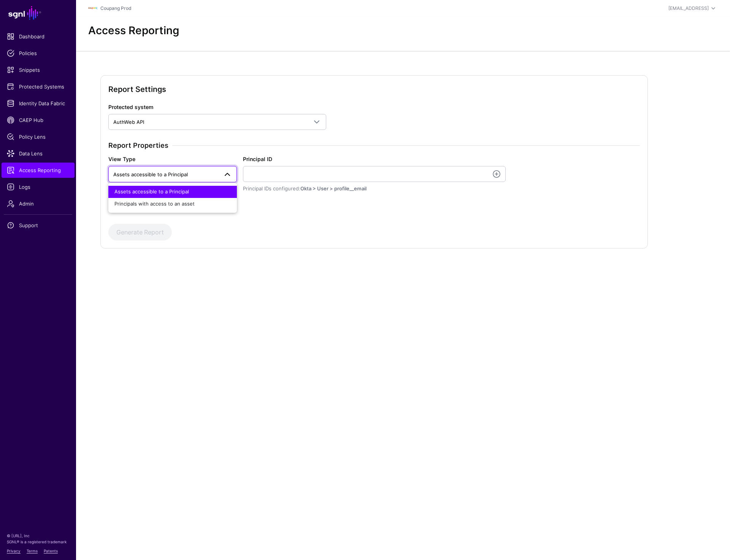  I want to click on span: CAEP Hub, so click(38, 121).